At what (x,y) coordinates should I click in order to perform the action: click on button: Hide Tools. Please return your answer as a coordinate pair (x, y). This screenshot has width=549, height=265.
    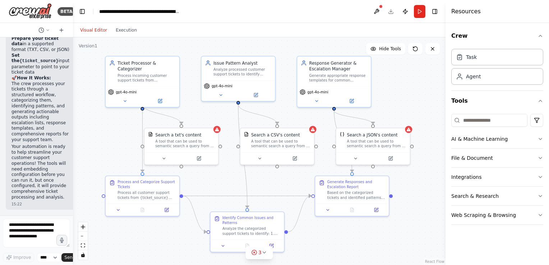
    Looking at the image, I should click on (386, 49).